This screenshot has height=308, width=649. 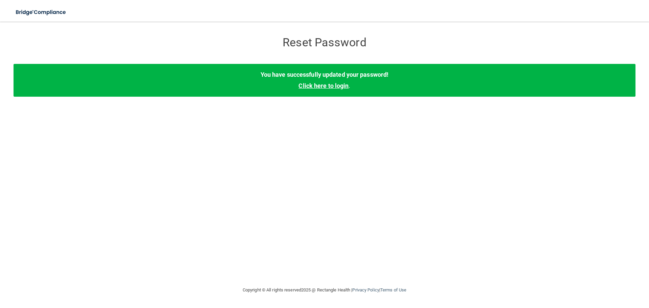 I want to click on div: Copyright © All rights reserved 2025 @ Rectangle Health | |, so click(x=324, y=290).